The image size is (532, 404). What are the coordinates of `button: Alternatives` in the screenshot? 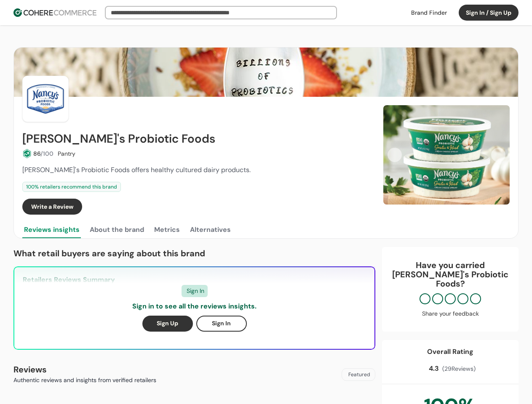 It's located at (210, 230).